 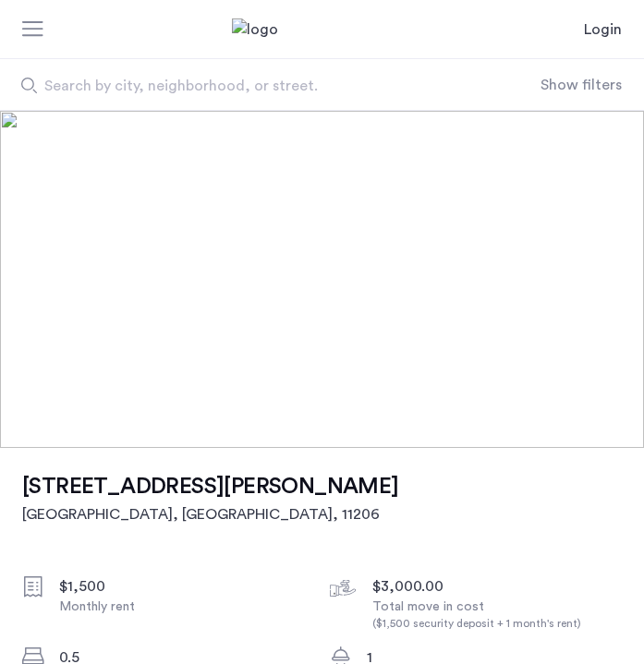 What do you see at coordinates (323, 30) in the screenshot?
I see `a: Cazamio Logo` at bounding box center [323, 30].